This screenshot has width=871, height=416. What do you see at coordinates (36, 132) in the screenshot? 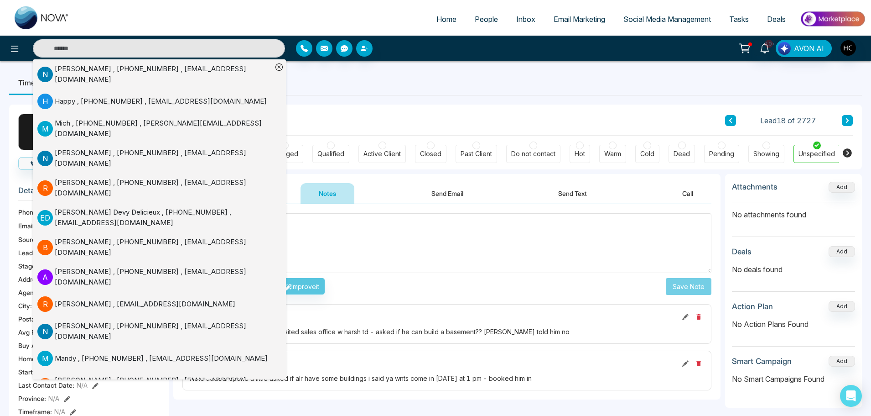
I see `div: H` at bounding box center [36, 132].